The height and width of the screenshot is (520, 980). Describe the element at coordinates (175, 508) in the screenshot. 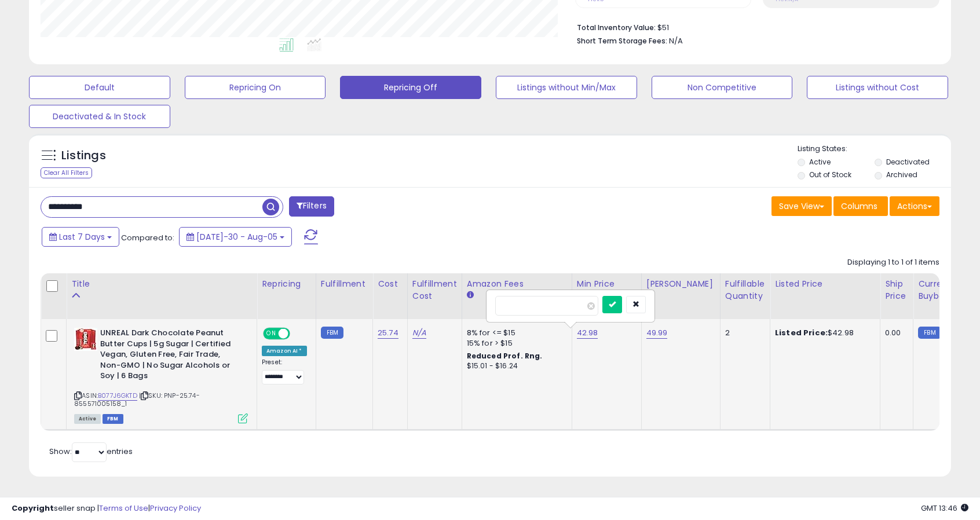

I see `a: Privacy Policy` at that location.